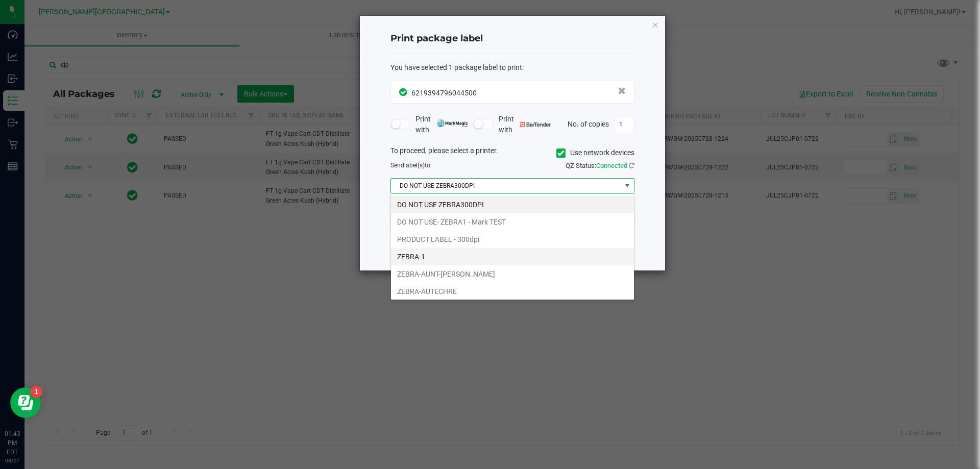 The image size is (980, 469). Describe the element at coordinates (512, 206) in the screenshot. I see `div: Select a label template.` at that location.